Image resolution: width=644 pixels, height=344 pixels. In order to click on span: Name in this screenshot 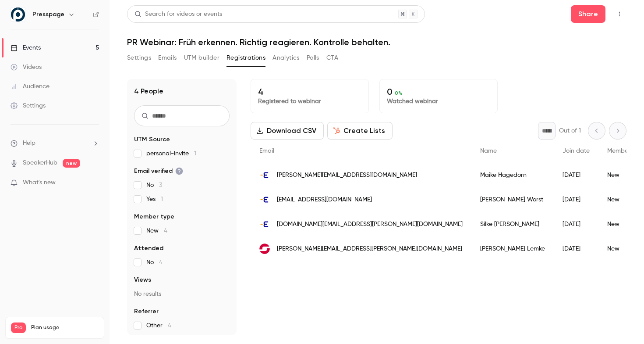, I will do `click(488, 151)`.